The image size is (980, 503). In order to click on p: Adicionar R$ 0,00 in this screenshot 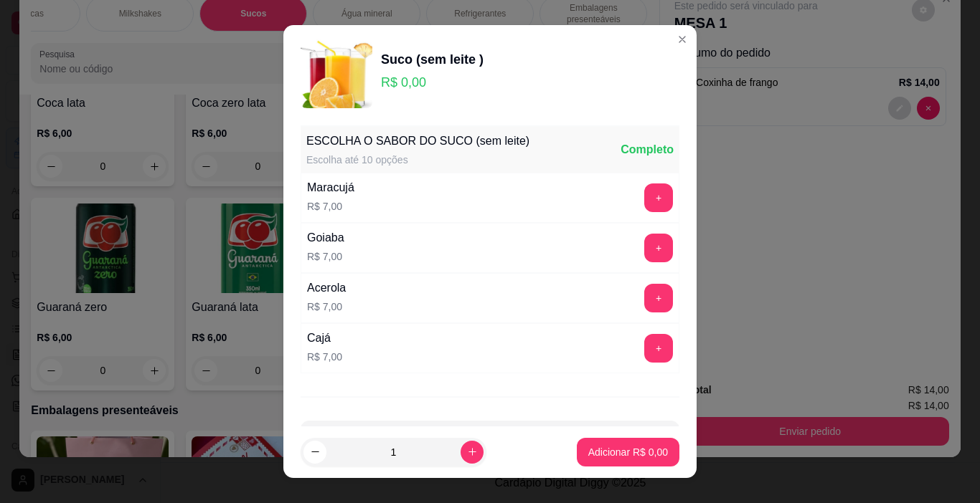, I will do `click(628, 452)`.